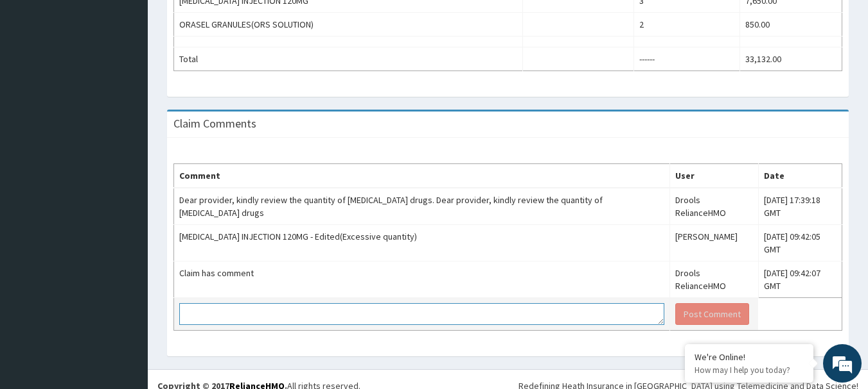 The image size is (868, 389). Describe the element at coordinates (348, 25) in the screenshot. I see `td: ORASEL GRANULES(ORS SOLUTION)` at that location.